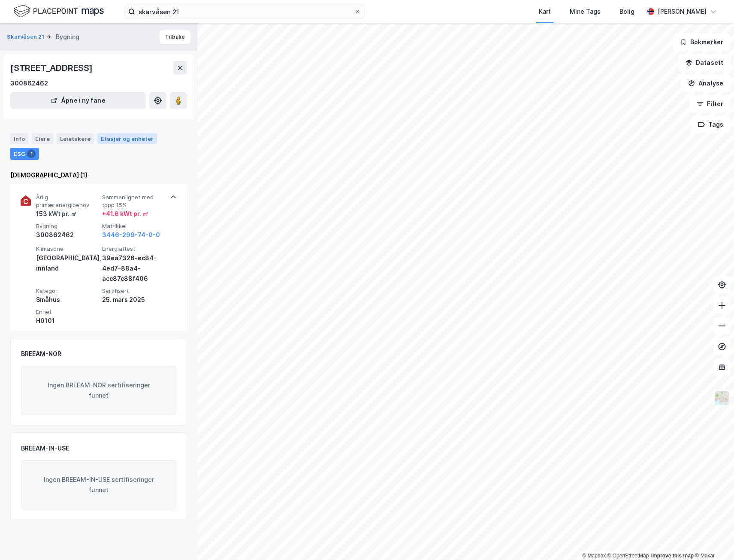 This screenshot has width=734, height=560. I want to click on button: Datasett, so click(705, 62).